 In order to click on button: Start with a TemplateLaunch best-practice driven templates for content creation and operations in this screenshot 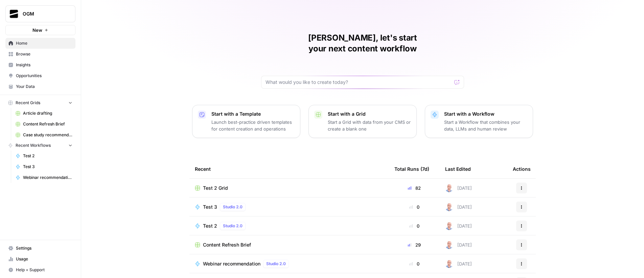, I will do `click(246, 122)`.